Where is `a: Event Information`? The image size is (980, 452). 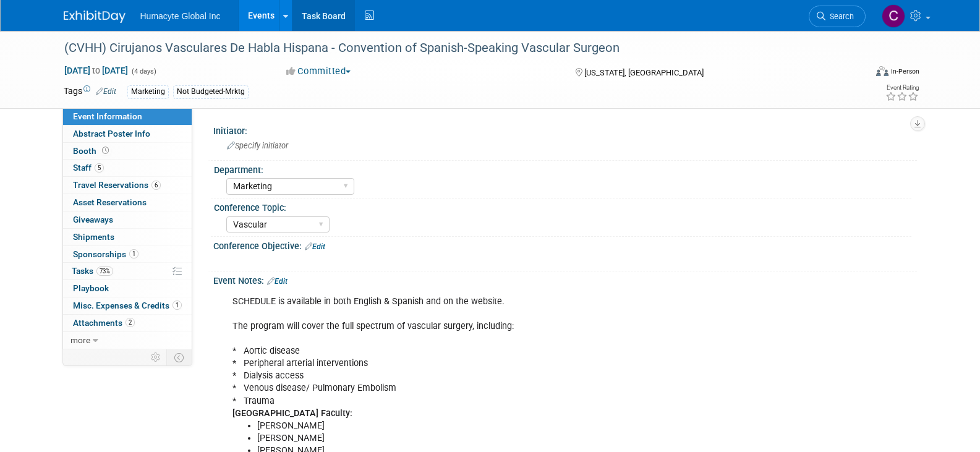
a: Event Information is located at coordinates (128, 116).